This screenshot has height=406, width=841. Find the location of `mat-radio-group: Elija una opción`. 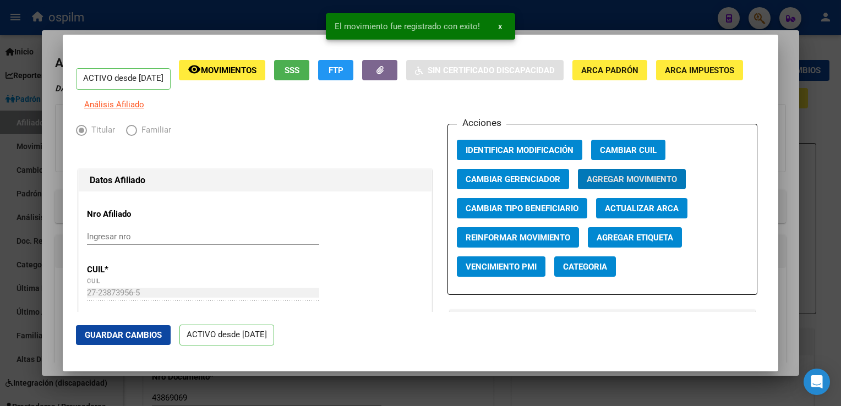

mat-radio-group: Elija una opción is located at coordinates (129, 133).